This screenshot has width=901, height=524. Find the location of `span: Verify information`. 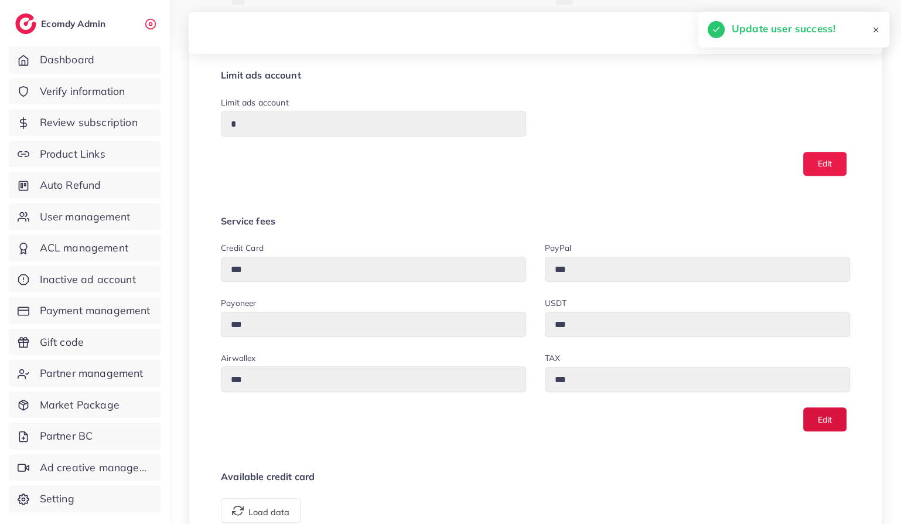

span: Verify information is located at coordinates (83, 91).